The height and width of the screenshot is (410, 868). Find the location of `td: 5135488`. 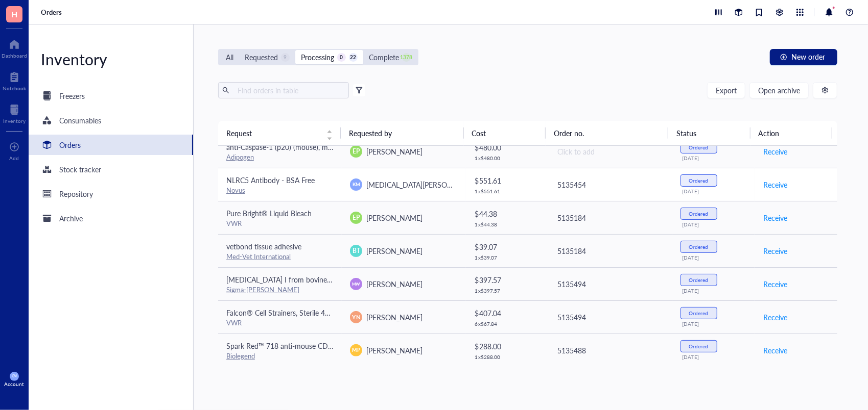

td: 5135488 is located at coordinates (610, 350).